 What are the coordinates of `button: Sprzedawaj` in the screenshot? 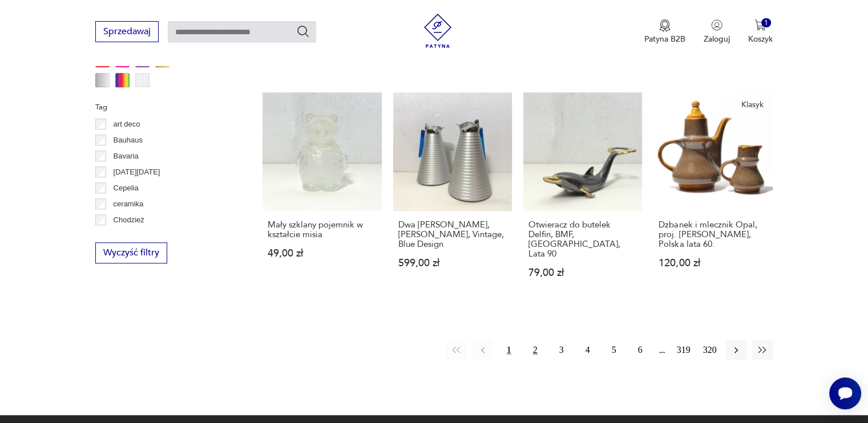 It's located at (127, 31).